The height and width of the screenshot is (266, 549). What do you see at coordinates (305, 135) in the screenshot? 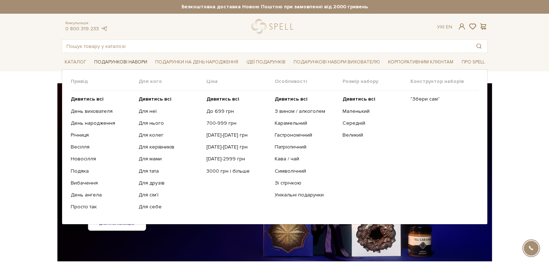
I see `a: Гастрономічний` at bounding box center [305, 135].